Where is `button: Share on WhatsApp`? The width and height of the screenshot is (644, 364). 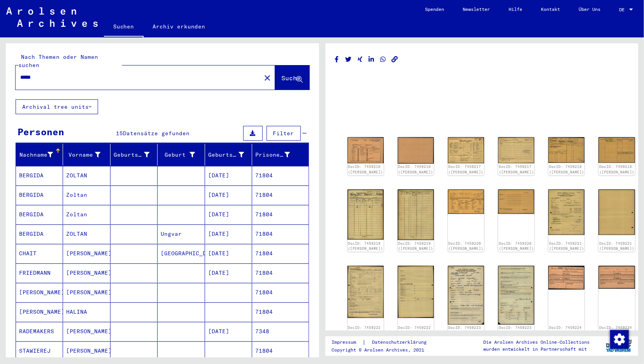
button: Share on WhatsApp is located at coordinates (383, 60).